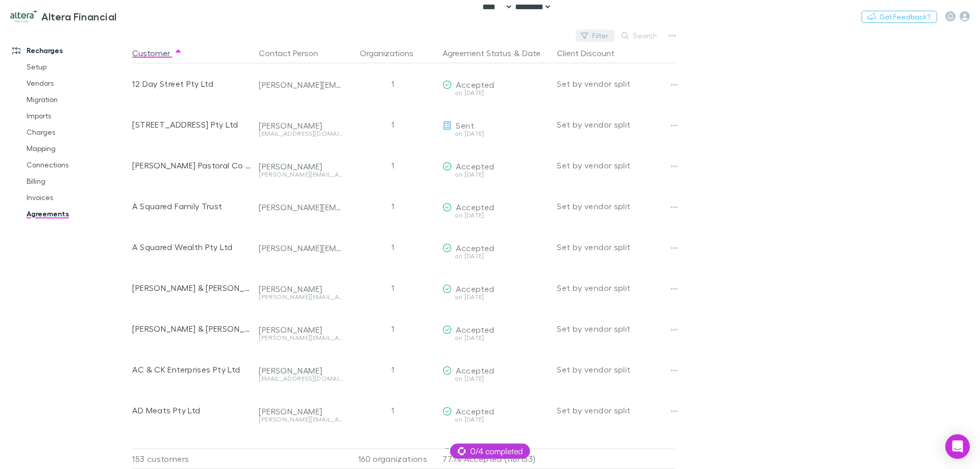 The image size is (980, 469). Describe the element at coordinates (596, 36) in the screenshot. I see `button: Filter` at that location.